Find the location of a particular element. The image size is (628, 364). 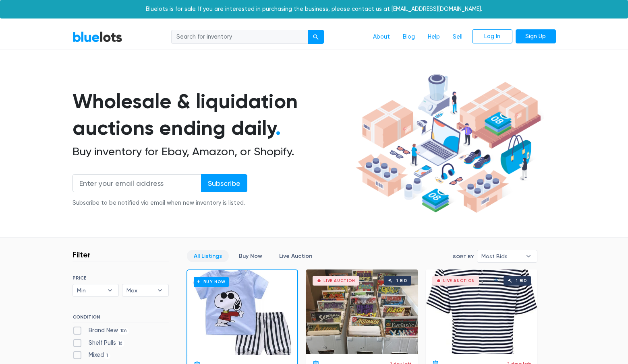

h6: PRICE is located at coordinates (120, 278).